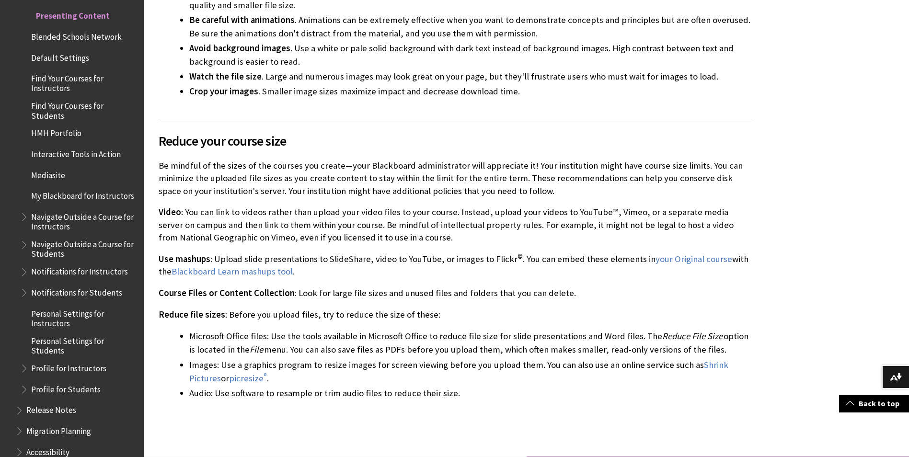 The height and width of the screenshot is (457, 909). I want to click on span: Migration Planning, so click(58, 429).